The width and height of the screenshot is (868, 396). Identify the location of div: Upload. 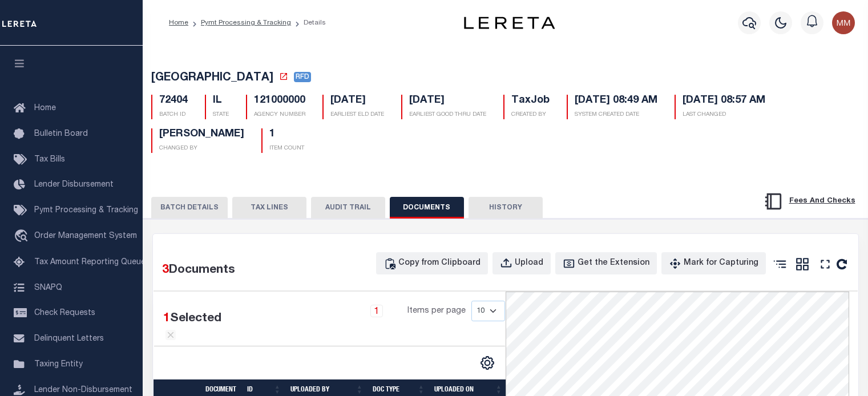
(529, 263).